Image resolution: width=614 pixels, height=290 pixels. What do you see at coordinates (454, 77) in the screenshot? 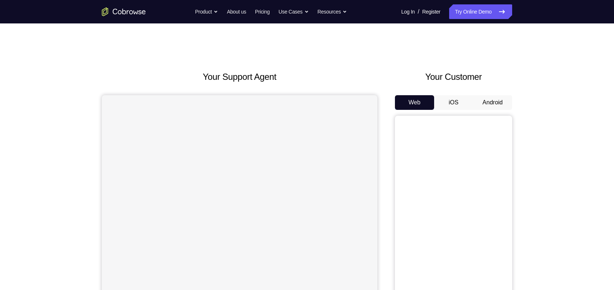
I see `h2: Your Customer` at bounding box center [454, 77].